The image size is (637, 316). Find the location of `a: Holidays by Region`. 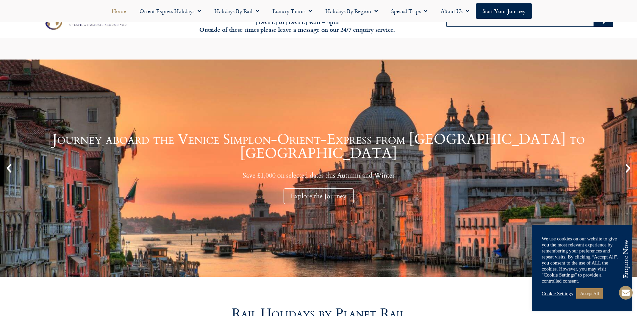

a: Holidays by Region is located at coordinates (351, 11).